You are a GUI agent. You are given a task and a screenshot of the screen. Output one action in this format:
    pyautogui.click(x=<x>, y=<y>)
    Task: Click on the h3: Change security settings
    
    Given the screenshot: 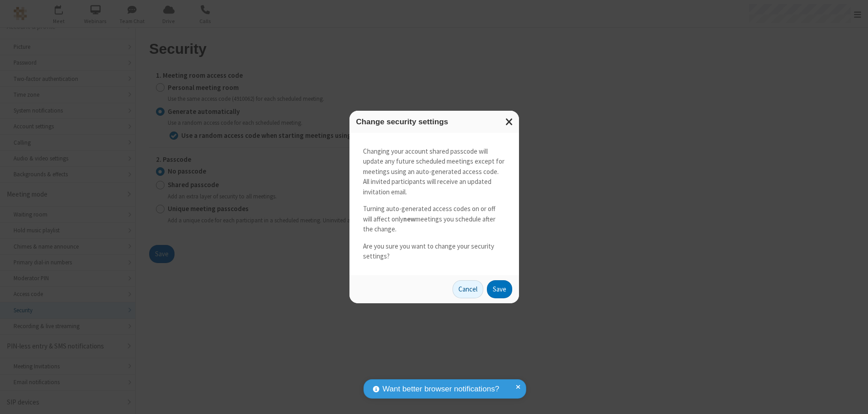 What is the action you would take?
    pyautogui.click(x=434, y=122)
    